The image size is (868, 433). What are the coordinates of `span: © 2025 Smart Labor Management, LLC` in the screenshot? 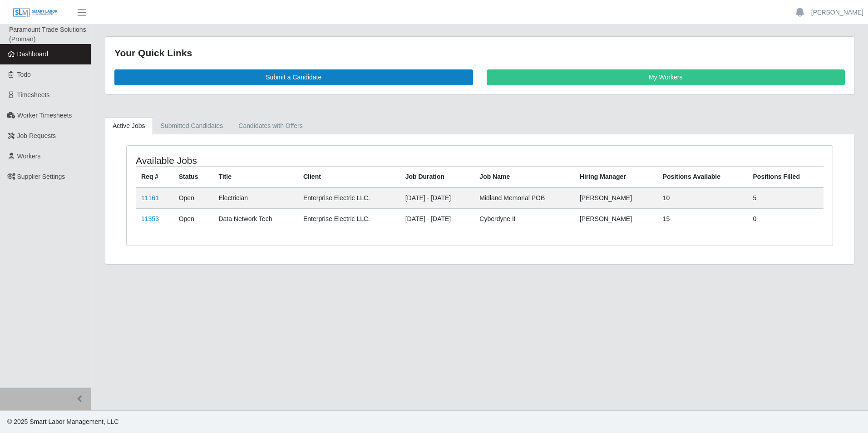 It's located at (62, 422).